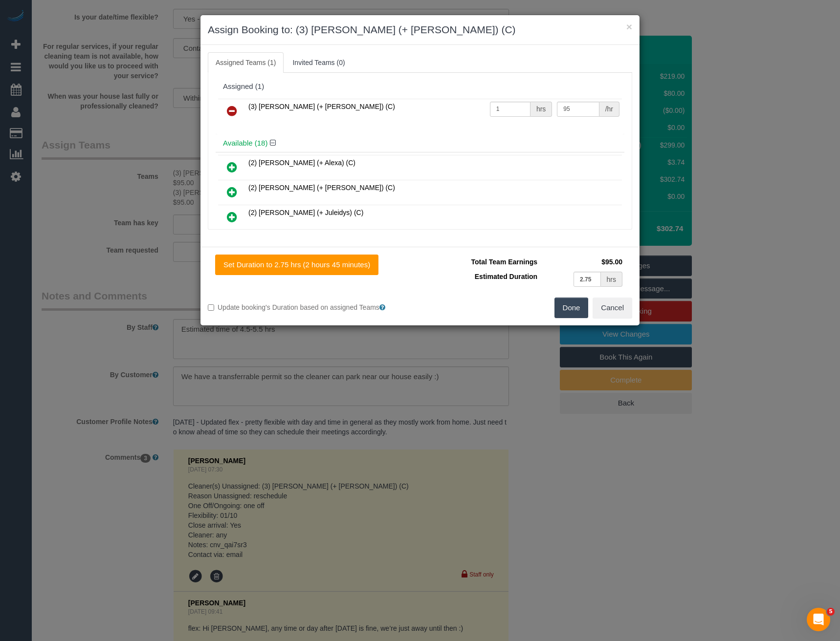 The width and height of the screenshot is (840, 641). What do you see at coordinates (610, 109) in the screenshot?
I see `div: /hr` at bounding box center [610, 109].